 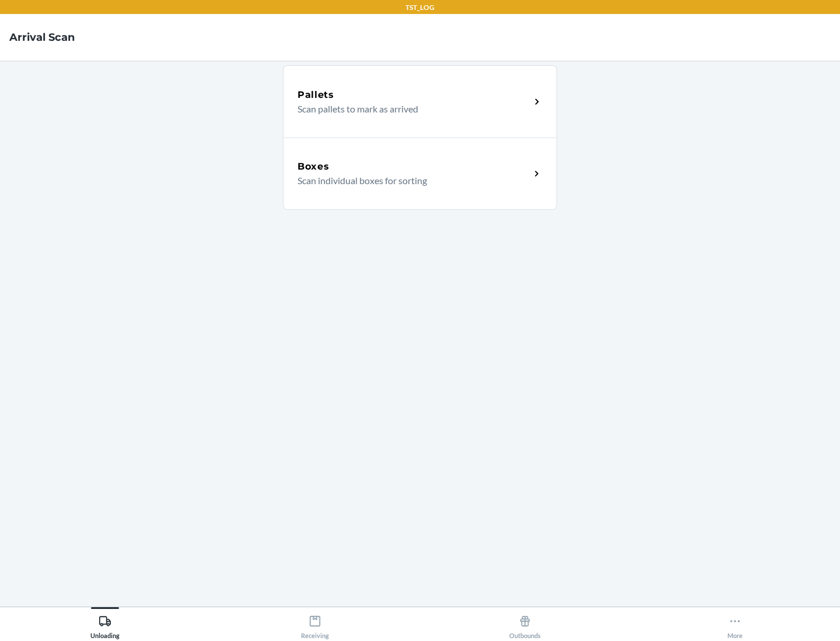 What do you see at coordinates (409, 109) in the screenshot?
I see `p: Scan pallets to mark as arrived` at bounding box center [409, 109].